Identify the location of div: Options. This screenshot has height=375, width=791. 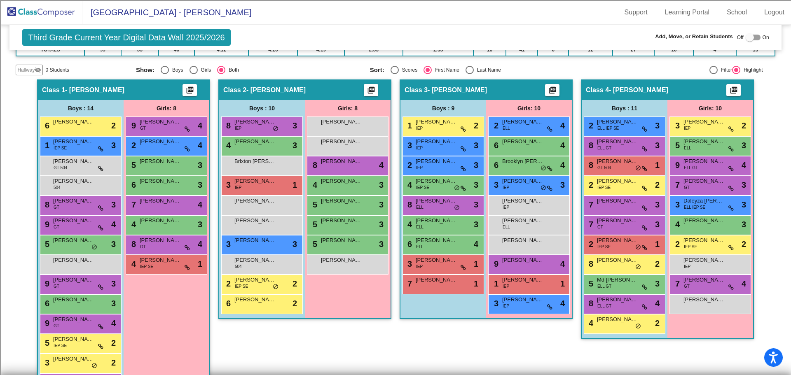
(396, 53).